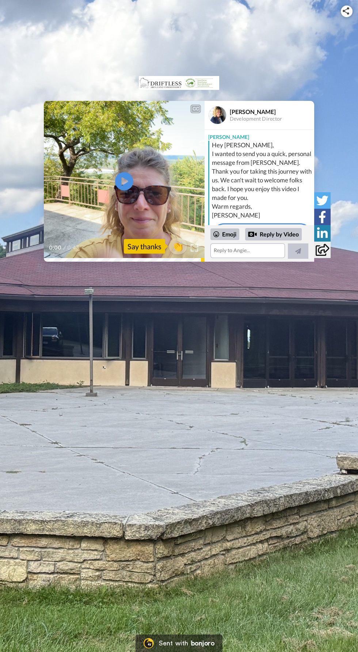 The image size is (358, 652). What do you see at coordinates (55, 248) in the screenshot?
I see `span: 0:00` at bounding box center [55, 248].